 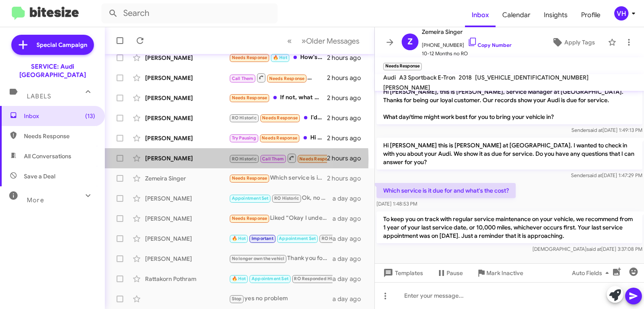 What do you see at coordinates (500, 273) in the screenshot?
I see `button: Mark Inactive` at bounding box center [500, 273].